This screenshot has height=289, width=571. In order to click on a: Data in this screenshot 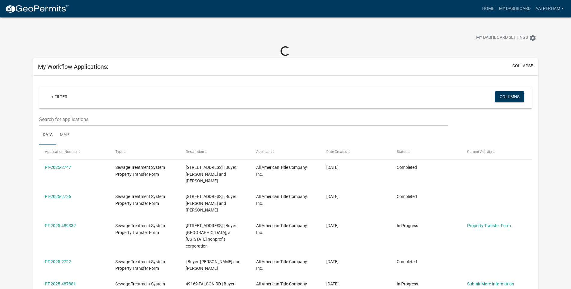, I will do `click(48, 135)`.